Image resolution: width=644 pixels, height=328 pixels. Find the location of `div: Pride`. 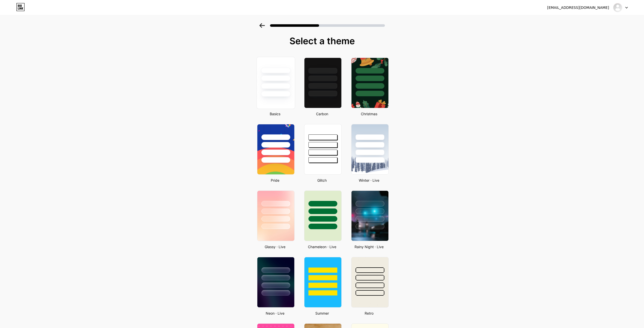

div: Pride is located at coordinates (275, 181).